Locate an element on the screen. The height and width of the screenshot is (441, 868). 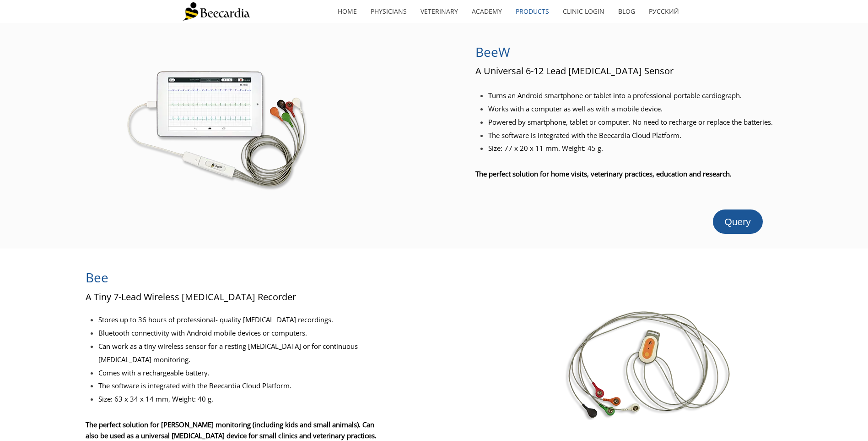
a: Veterinary is located at coordinates (440, 12).